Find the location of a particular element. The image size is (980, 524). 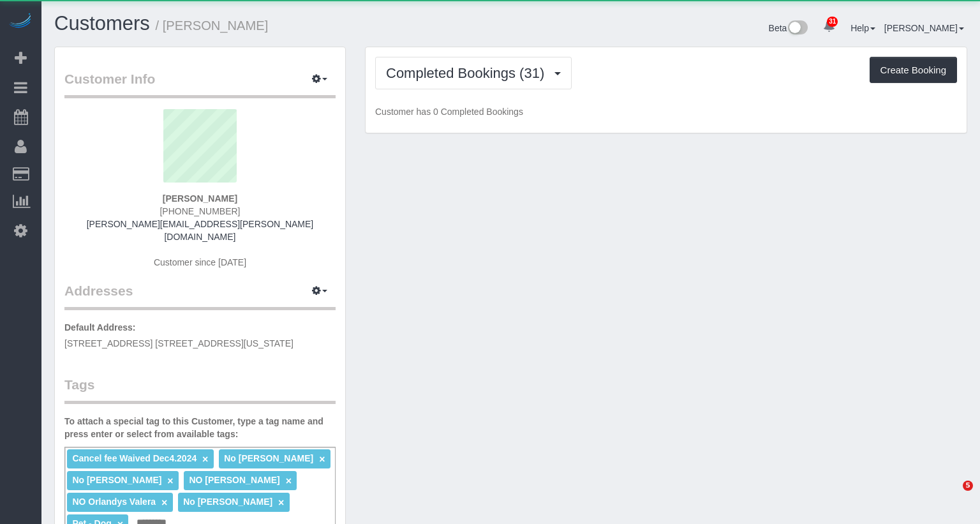

legend: Tags is located at coordinates (200, 389).